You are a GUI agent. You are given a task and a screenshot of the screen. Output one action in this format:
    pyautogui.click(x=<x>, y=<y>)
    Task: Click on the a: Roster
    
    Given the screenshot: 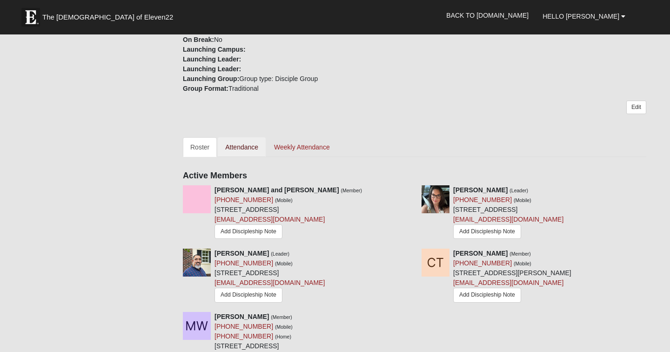 What is the action you would take?
    pyautogui.click(x=200, y=147)
    